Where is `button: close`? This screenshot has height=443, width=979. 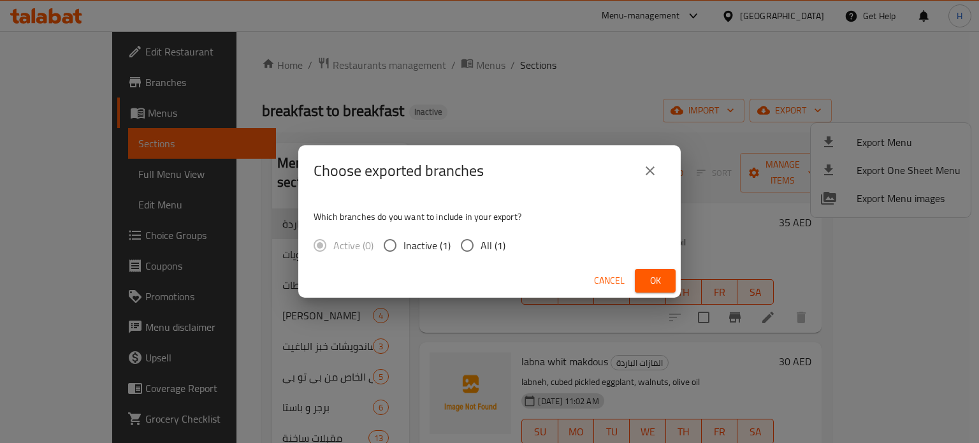
button: close is located at coordinates (650, 171).